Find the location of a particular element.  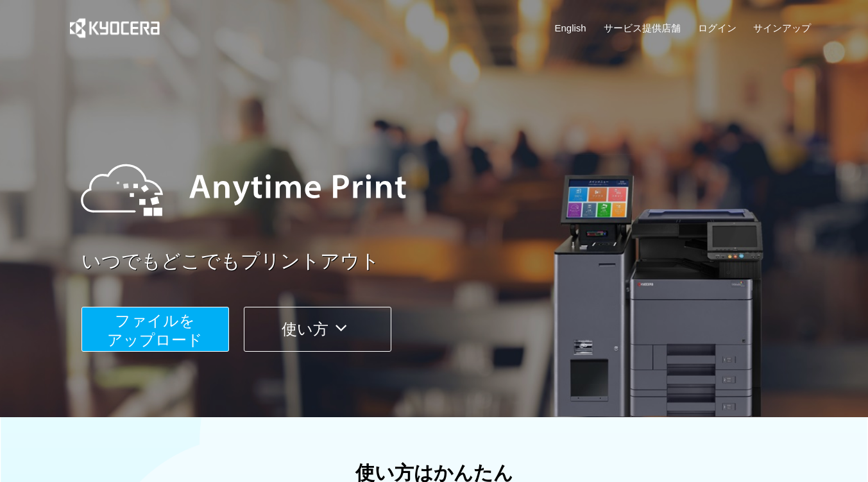

span: ファイルを ​​アップロード is located at coordinates (154, 330).